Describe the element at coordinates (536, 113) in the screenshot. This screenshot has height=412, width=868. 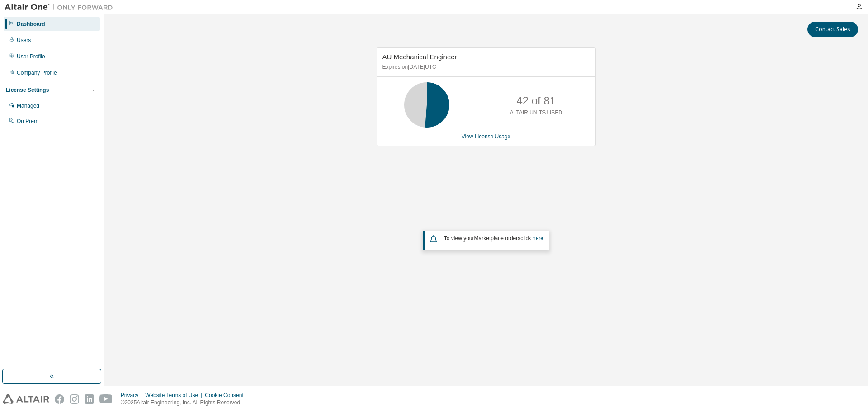
I see `p: ALTAIR UNITS USED` at that location.